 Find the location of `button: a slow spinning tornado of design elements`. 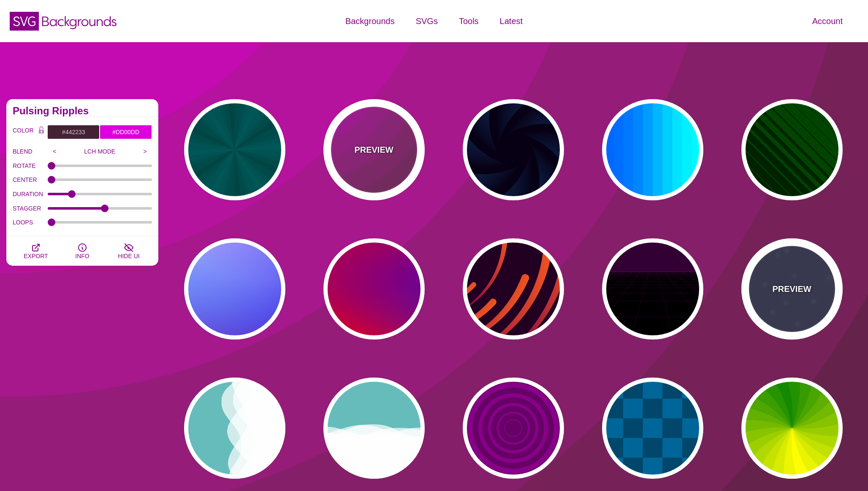

button: a slow spinning tornado of design elements is located at coordinates (514, 289).